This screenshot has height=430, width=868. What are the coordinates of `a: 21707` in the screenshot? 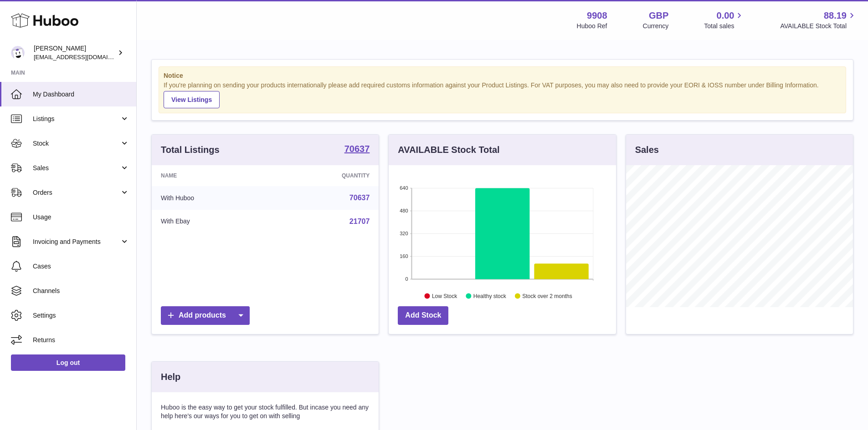 It's located at (360, 221).